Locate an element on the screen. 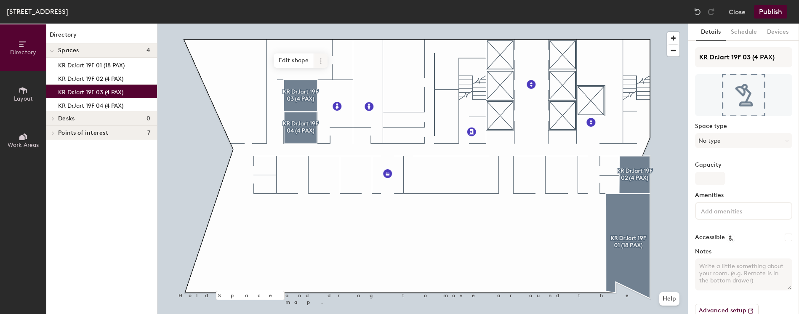 This screenshot has height=314, width=799. p: KR DrJart 19F 04 (4 PAX) is located at coordinates (91, 104).